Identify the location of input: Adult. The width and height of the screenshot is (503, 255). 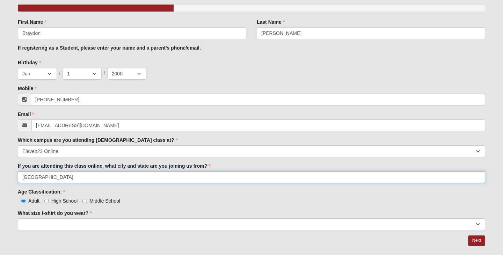
(23, 201).